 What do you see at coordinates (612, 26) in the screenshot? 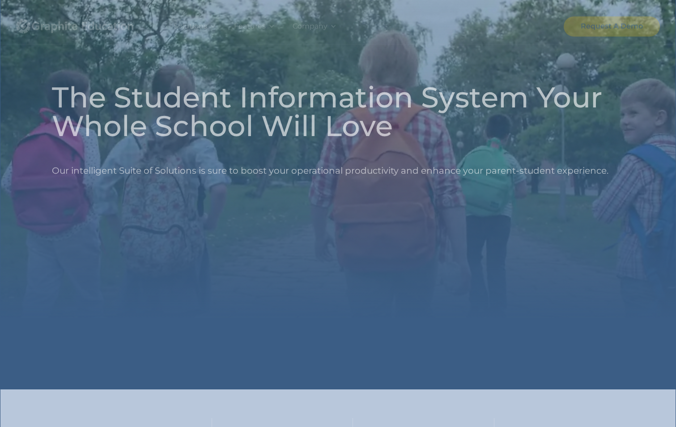
I see `a: Request A Demo` at bounding box center [612, 26].